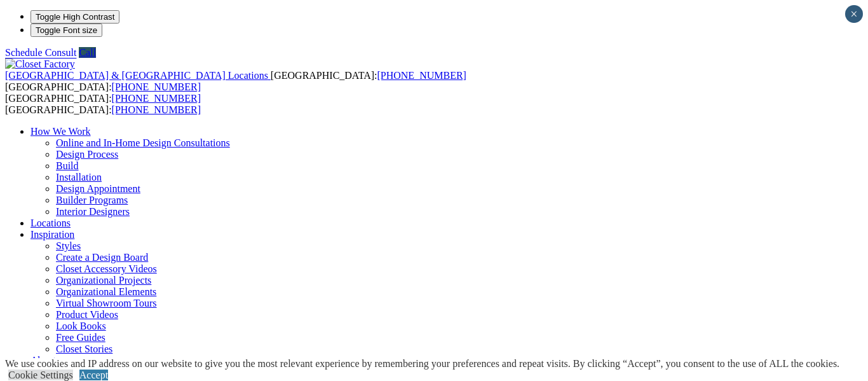 This screenshot has height=381, width=868. Describe the element at coordinates (67, 165) in the screenshot. I see `a: Build` at that location.